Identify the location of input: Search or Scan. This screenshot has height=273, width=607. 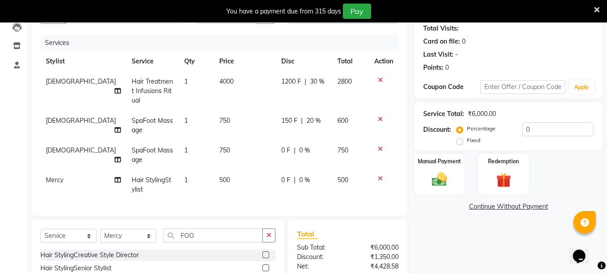
(213, 235).